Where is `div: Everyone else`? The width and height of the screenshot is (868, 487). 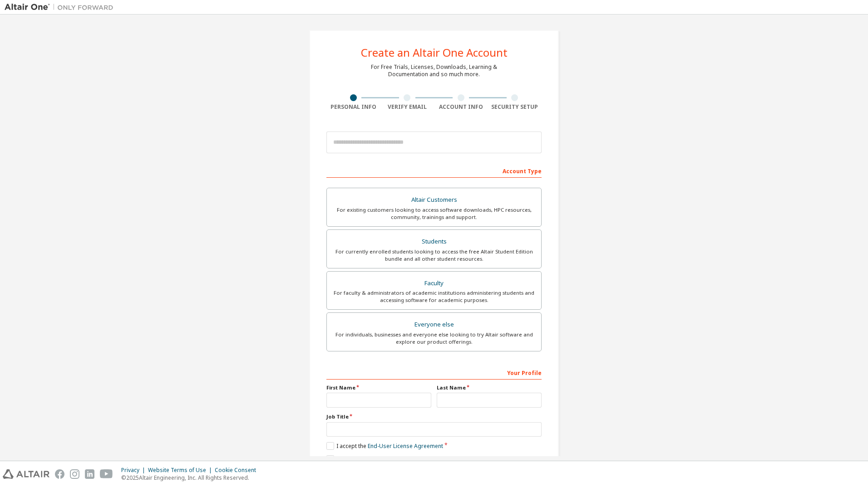 div: Everyone else is located at coordinates (434, 325).